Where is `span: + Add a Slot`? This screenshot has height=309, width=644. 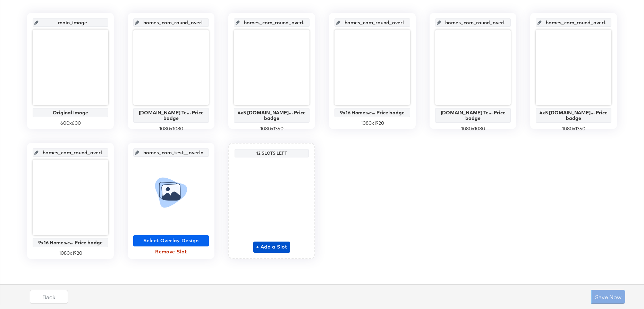
span: + Add a Slot is located at coordinates (272, 247).